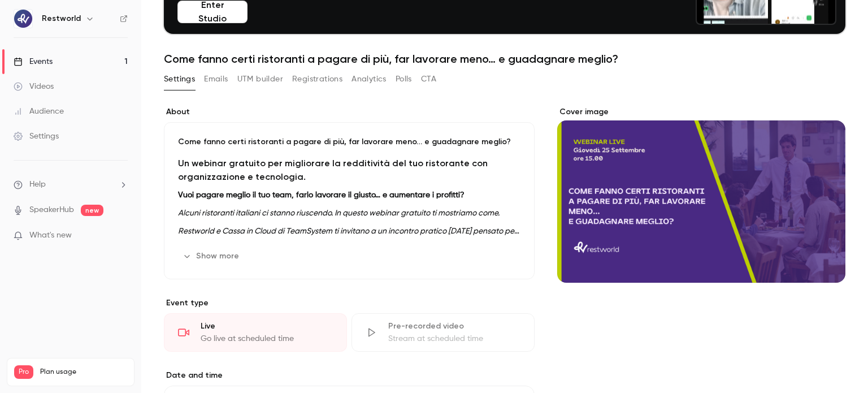 The width and height of the screenshot is (868, 393). I want to click on div: Videos, so click(33, 87).